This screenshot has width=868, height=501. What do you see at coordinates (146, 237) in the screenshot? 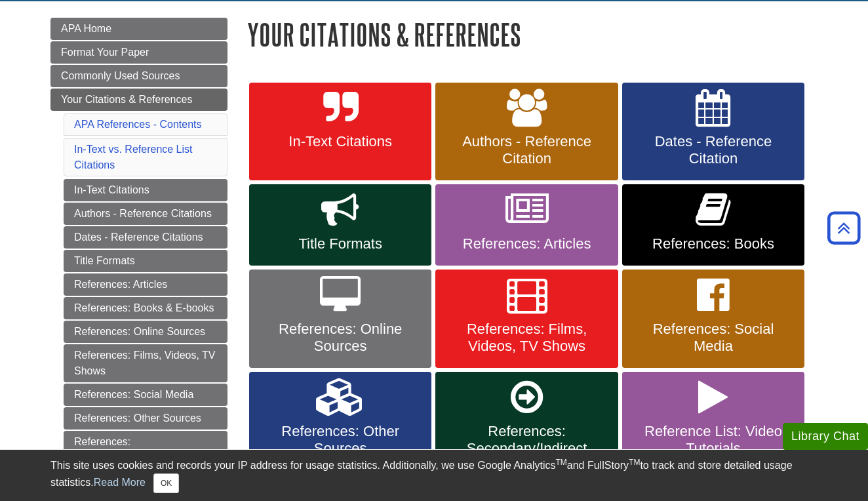
I see `a: Dates - Reference Citations` at bounding box center [146, 237].